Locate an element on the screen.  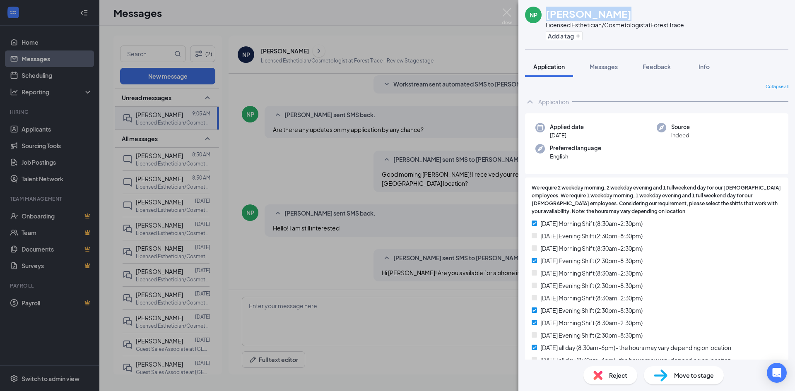
span: Messages is located at coordinates (603, 67).